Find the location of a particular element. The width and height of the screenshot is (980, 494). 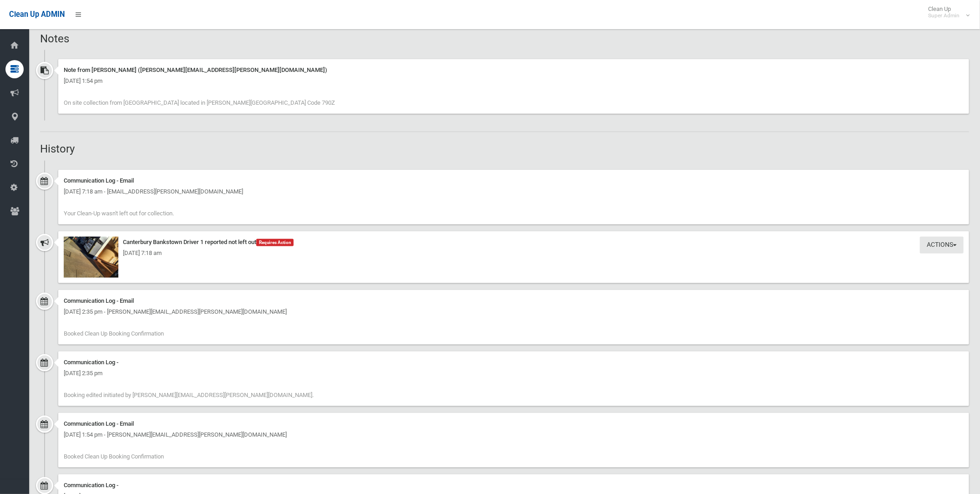

div: Canterbury Bankstown Driver 1 reported not left out is located at coordinates (513, 242).